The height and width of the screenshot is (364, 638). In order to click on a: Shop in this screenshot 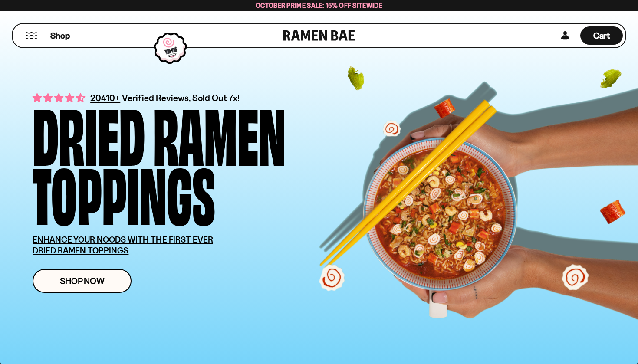, I will do `click(60, 36)`.